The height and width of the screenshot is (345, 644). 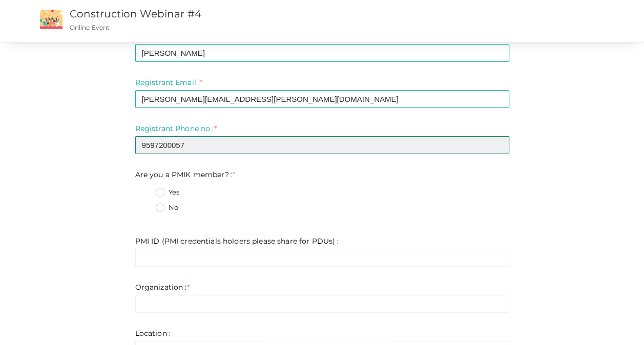 What do you see at coordinates (322, 52) in the screenshot?
I see `input: Enter registrant name here.` at bounding box center [322, 52].